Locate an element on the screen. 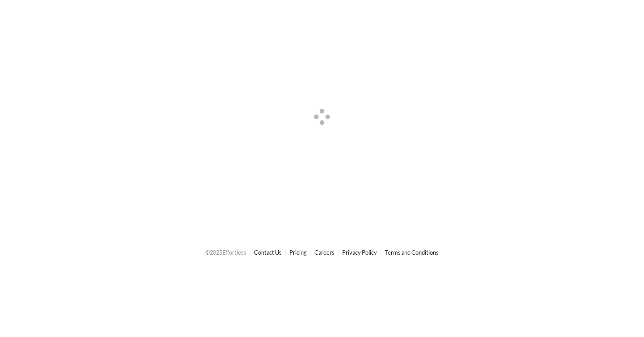  a: Privacy Policy is located at coordinates (359, 253).